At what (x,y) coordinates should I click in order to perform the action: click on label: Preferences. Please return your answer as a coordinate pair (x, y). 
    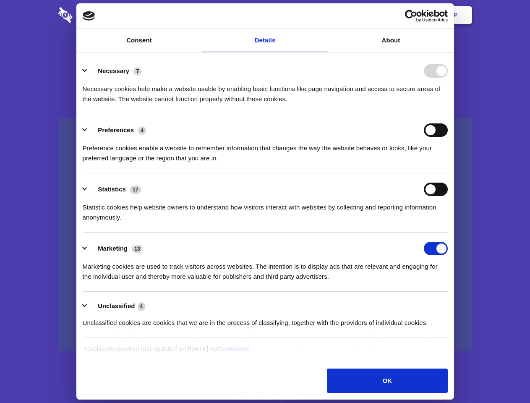
    Looking at the image, I should click on (116, 130).